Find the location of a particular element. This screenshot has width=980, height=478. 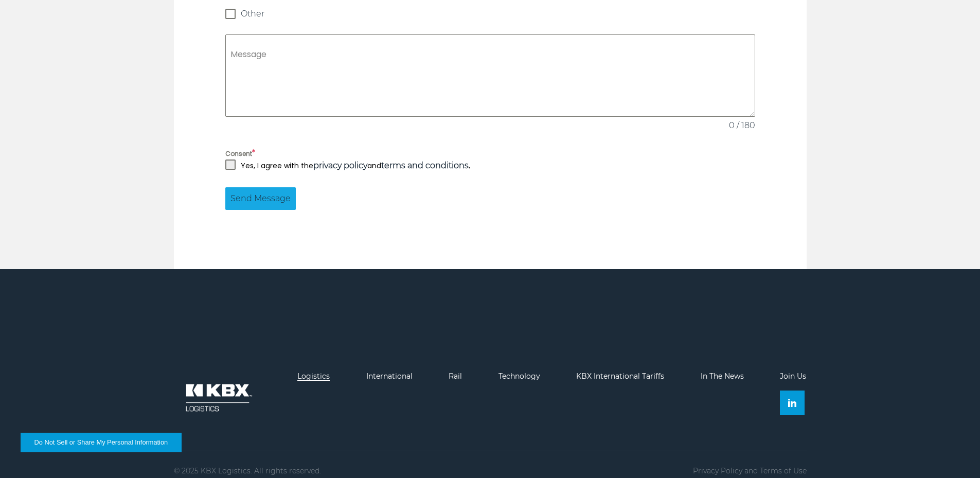

button: Do Not Sell or Share My Personal Information is located at coordinates (100, 442).